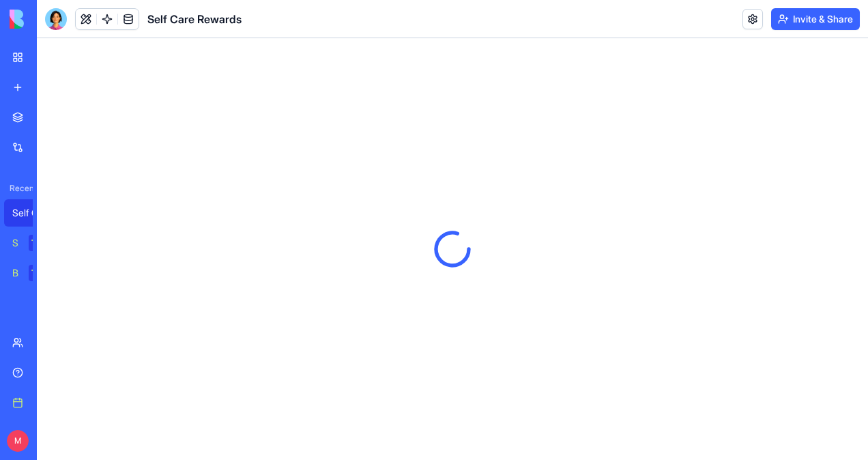 The width and height of the screenshot is (868, 460). I want to click on h1: Self Care Rewards, so click(194, 19).